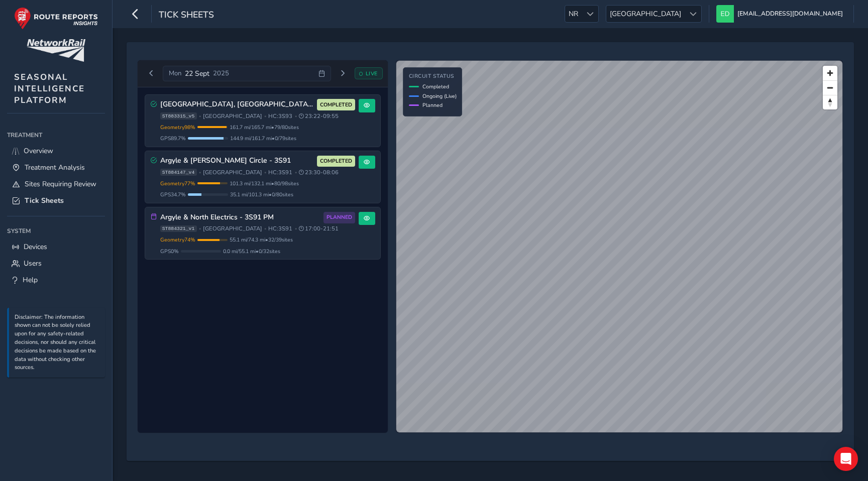 The height and width of the screenshot is (481, 868). I want to click on span: ST884147_v4, so click(178, 172).